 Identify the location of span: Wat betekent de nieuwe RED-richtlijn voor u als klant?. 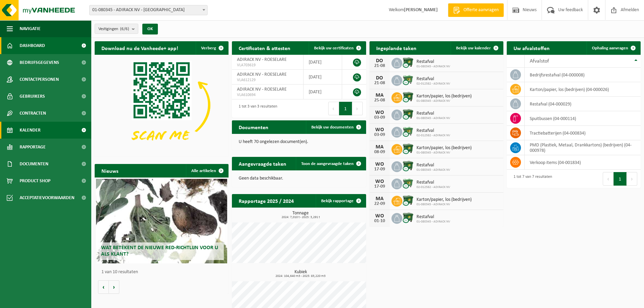
(159, 251).